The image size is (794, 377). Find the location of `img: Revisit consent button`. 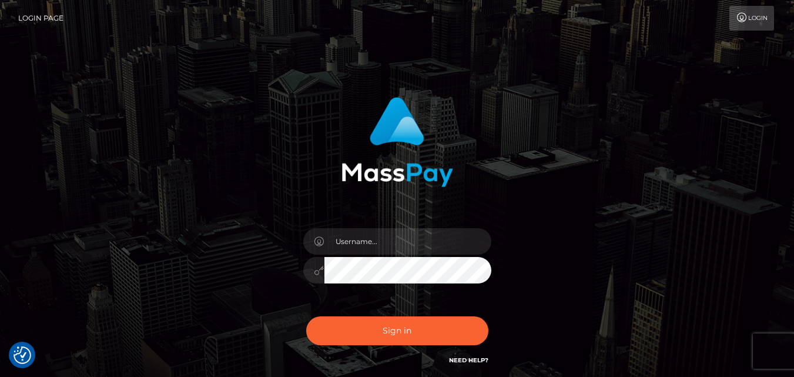

img: Revisit consent button is located at coordinates (22, 355).